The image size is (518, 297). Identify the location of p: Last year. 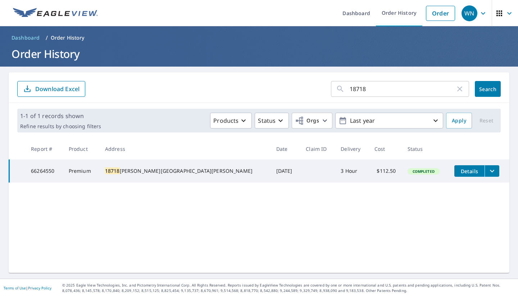
(389, 120).